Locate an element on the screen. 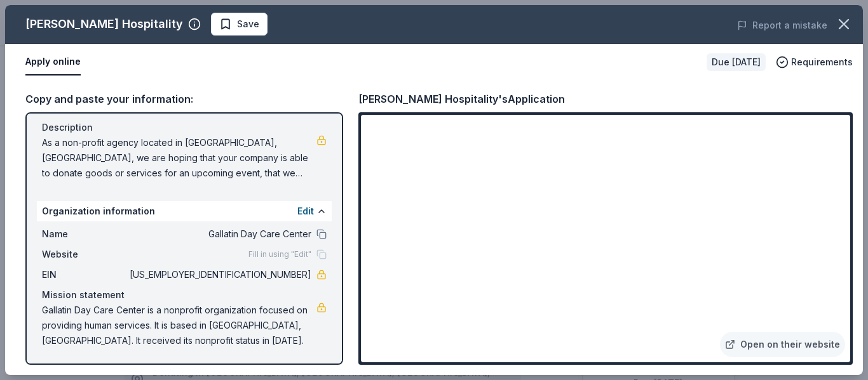  button: Save is located at coordinates (239, 24).